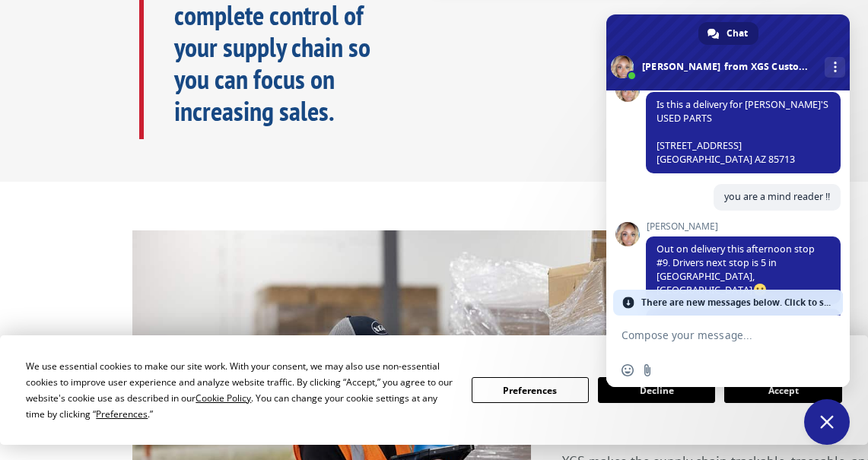  I want to click on div: Chat, so click(728, 33).